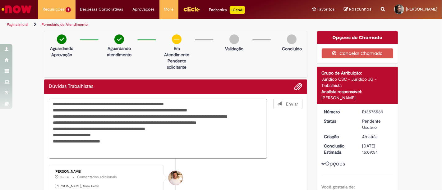  I want to click on div: Pendente Usuário, so click(376, 124).